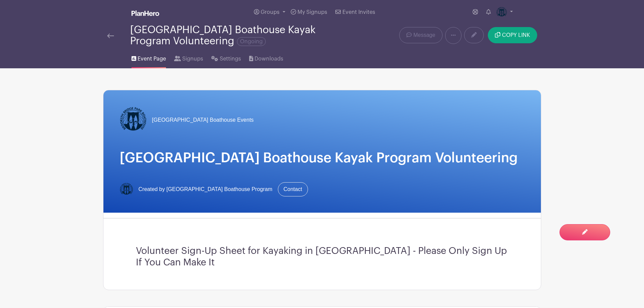 The image size is (644, 308). What do you see at coordinates (266, 58) in the screenshot?
I see `a: Downloads` at bounding box center [266, 58].